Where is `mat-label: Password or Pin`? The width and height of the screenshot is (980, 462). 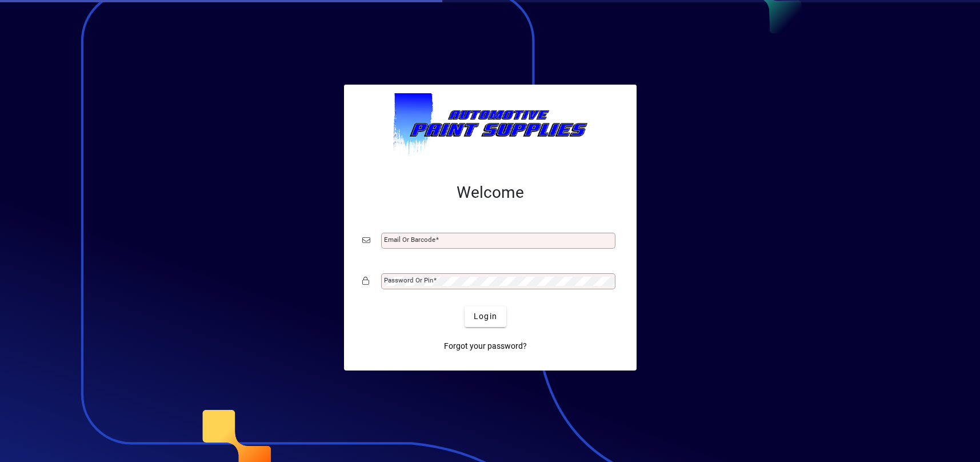
mat-label: Password or Pin is located at coordinates (409, 280).